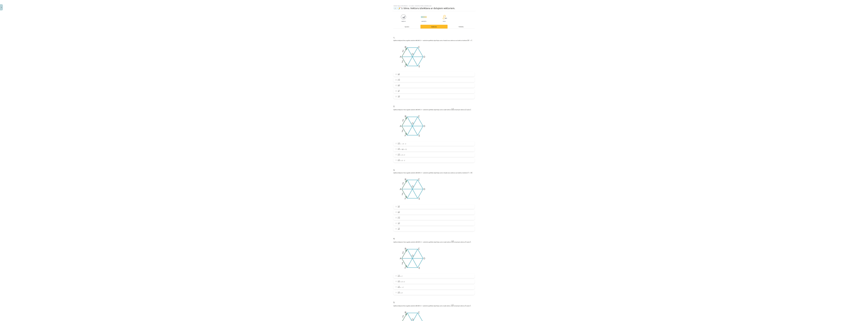  What do you see at coordinates (434, 36) in the screenshot?
I see `h1: 1 .` at bounding box center [434, 36].